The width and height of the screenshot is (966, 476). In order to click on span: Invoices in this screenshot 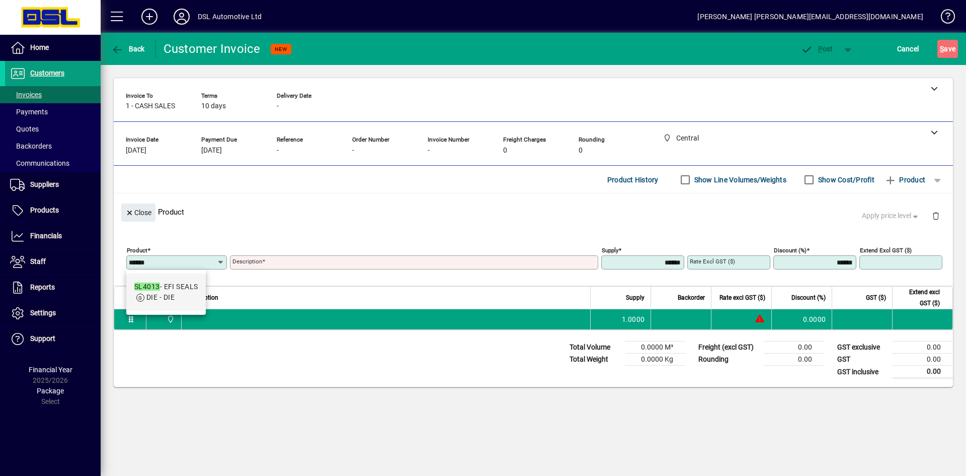, I will do `click(26, 95)`.